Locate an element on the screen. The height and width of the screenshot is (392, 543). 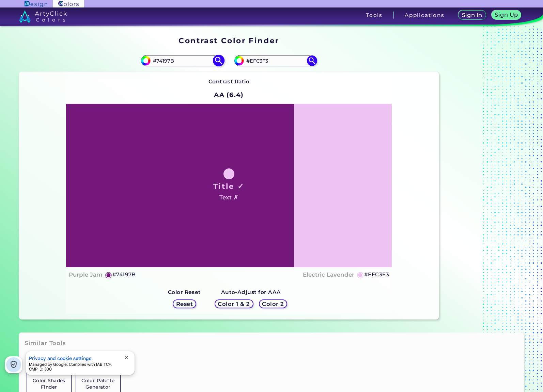
h5: Color 1 & 2 is located at coordinates (234, 304).